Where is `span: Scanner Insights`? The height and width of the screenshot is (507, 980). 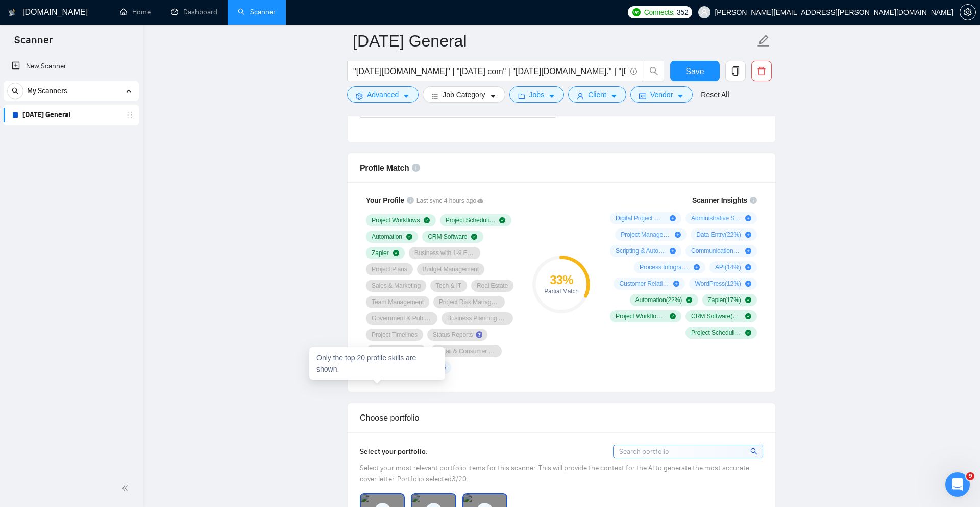 span: Scanner Insights is located at coordinates (720, 200).